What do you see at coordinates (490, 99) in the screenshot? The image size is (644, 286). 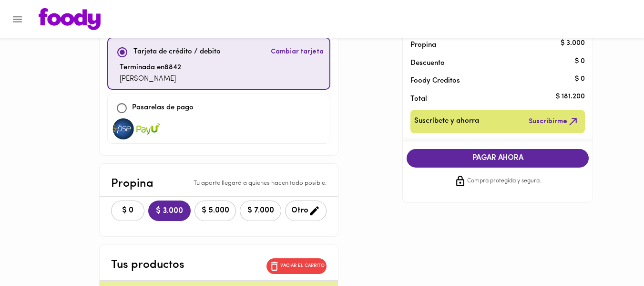 I see `p: Total` at bounding box center [490, 99].